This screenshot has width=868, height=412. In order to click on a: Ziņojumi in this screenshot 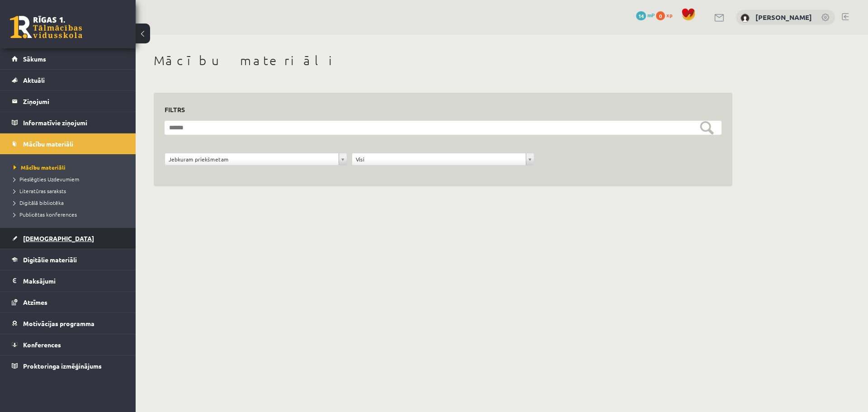, I will do `click(68, 101)`.